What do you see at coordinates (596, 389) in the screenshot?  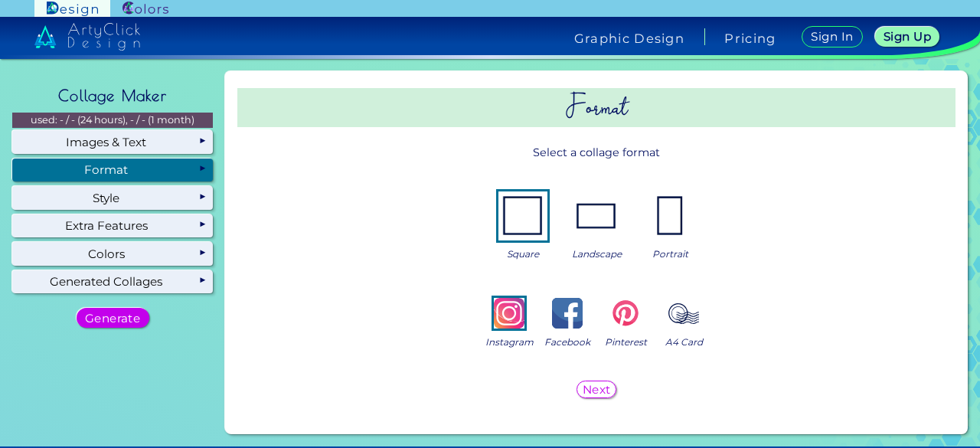 I see `h5: Next` at bounding box center [596, 389].